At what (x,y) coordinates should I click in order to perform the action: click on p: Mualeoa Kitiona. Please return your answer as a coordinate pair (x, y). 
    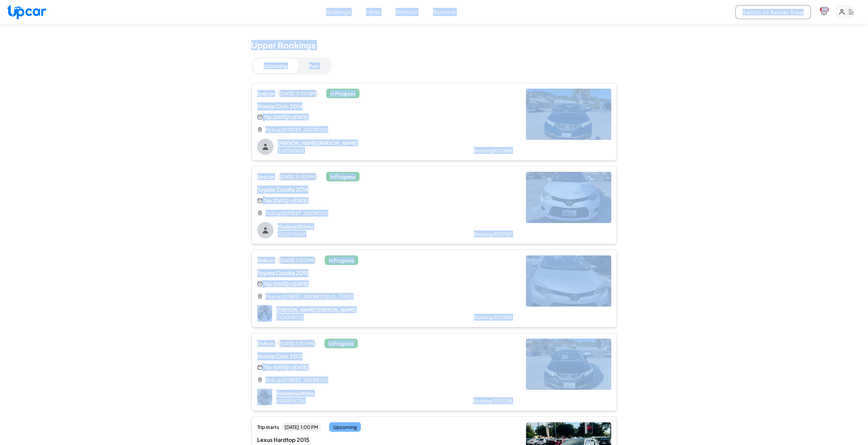
    Looking at the image, I should click on (365, 226).